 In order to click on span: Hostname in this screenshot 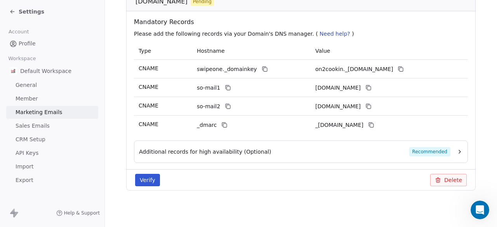, I will do `click(211, 51)`.